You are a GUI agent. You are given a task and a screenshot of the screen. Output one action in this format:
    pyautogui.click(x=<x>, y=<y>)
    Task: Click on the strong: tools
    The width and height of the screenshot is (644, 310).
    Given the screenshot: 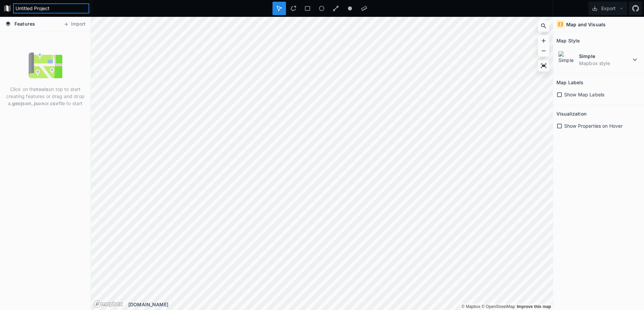 What is the action you would take?
    pyautogui.click(x=42, y=89)
    